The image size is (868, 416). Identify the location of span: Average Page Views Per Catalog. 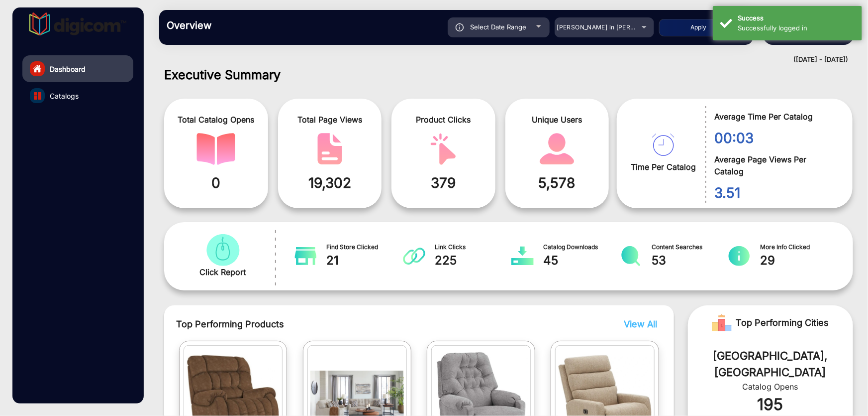
(776, 165).